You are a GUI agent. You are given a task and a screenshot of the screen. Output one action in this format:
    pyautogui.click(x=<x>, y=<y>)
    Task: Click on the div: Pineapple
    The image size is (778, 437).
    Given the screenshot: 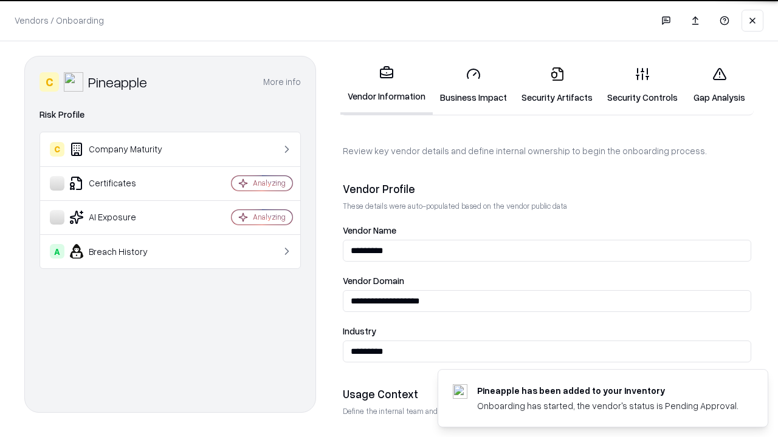 What is the action you would take?
    pyautogui.click(x=117, y=82)
    